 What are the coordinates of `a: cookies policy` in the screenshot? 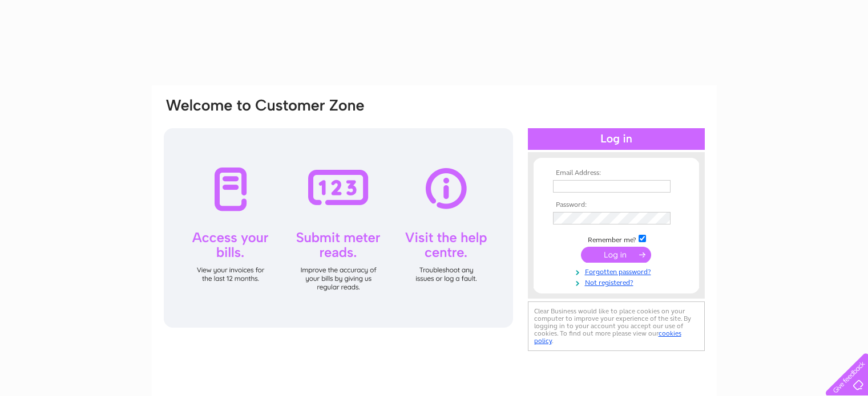 It's located at (608, 337).